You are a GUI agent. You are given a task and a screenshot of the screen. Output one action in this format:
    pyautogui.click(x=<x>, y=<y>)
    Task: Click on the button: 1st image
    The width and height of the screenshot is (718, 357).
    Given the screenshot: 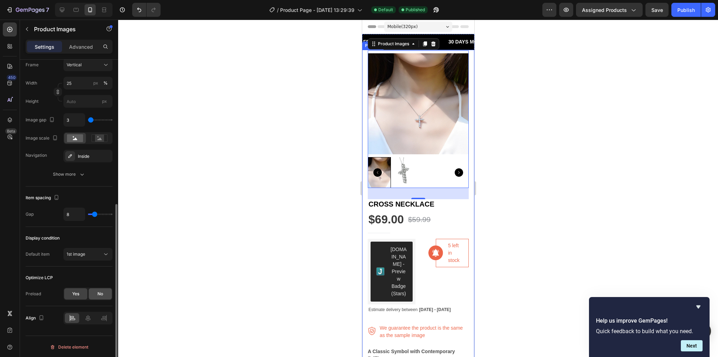 What is the action you would take?
    pyautogui.click(x=88, y=254)
    